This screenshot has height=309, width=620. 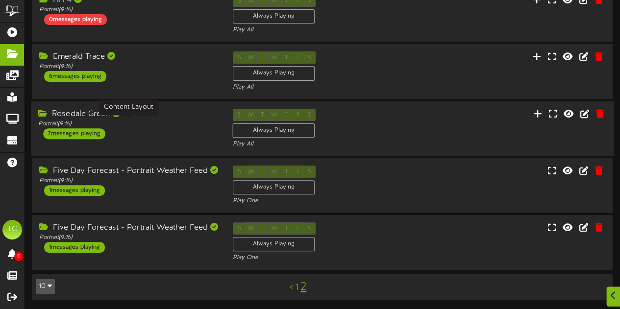 What do you see at coordinates (75, 20) in the screenshot?
I see `div: 0 messages playing` at bounding box center [75, 20].